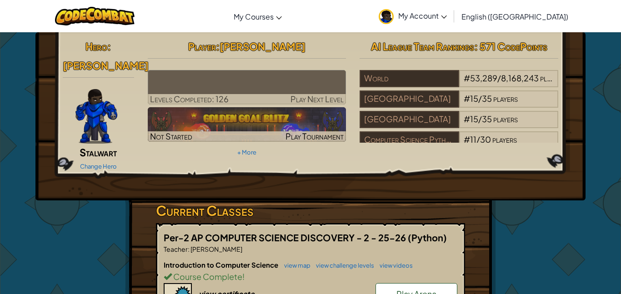 The height and width of the screenshot is (294, 621). I want to click on div: World, so click(409, 79).